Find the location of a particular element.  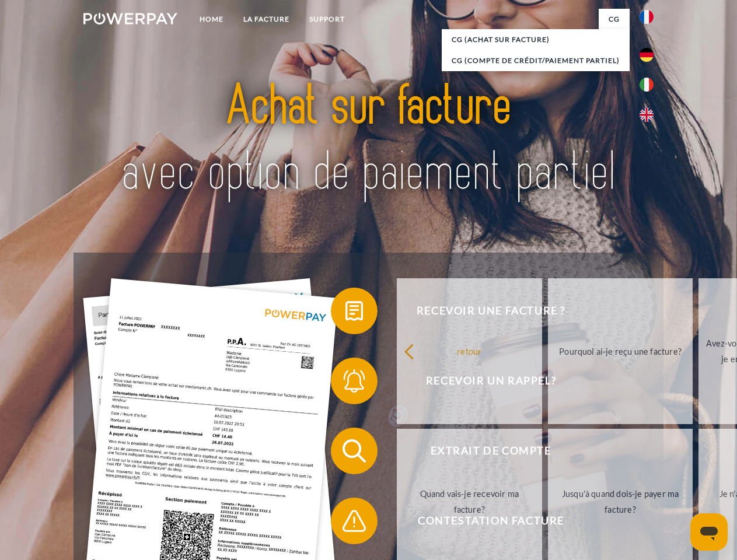

img: fr is located at coordinates (646, 17).